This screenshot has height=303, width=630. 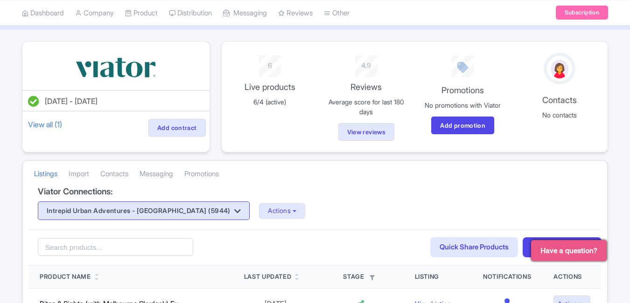 I want to click on p: Promotions, so click(x=462, y=90).